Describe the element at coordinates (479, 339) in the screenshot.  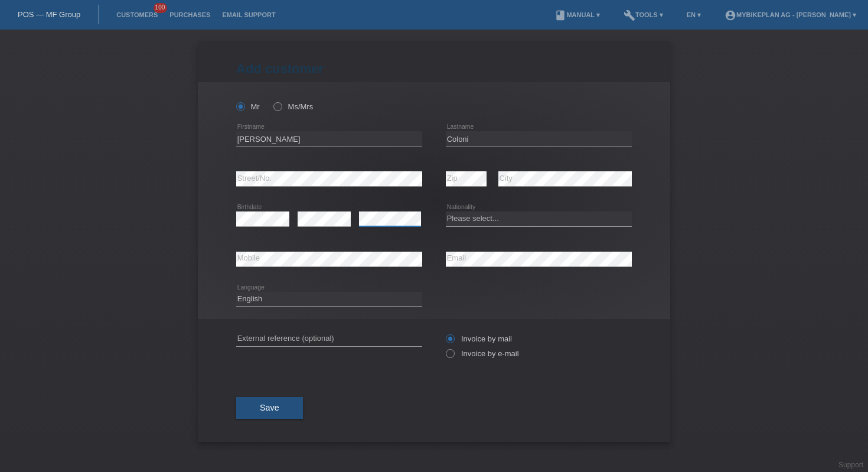
I see `label: Invoice by mail` at that location.